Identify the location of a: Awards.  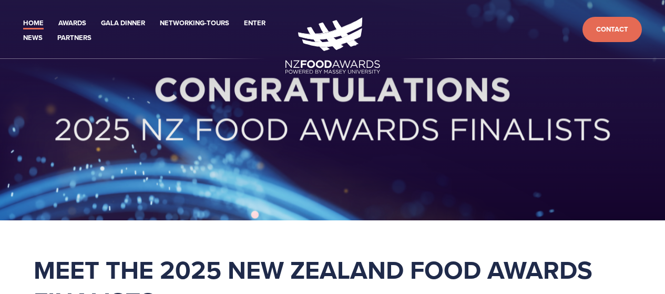
(72, 23).